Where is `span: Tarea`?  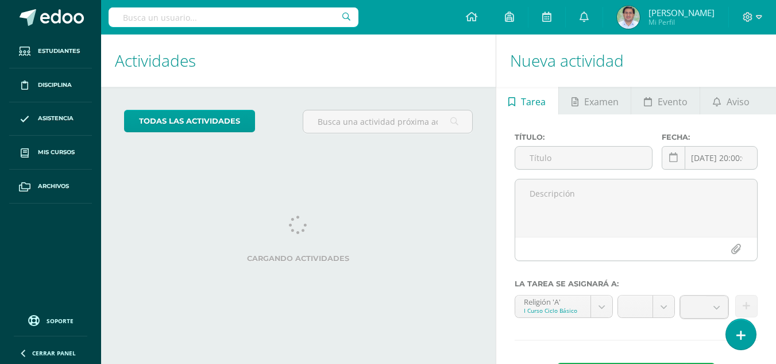
span: Tarea is located at coordinates (533, 102).